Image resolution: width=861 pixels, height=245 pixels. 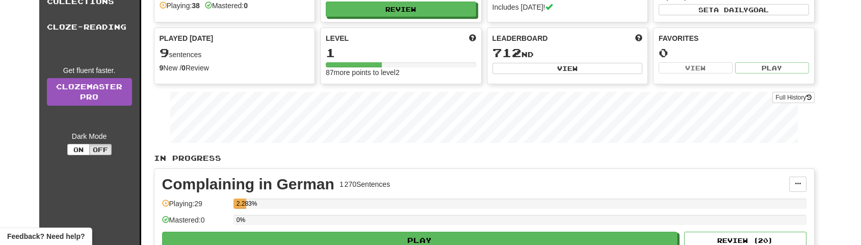 I want to click on div: New / Review, so click(x=234, y=68).